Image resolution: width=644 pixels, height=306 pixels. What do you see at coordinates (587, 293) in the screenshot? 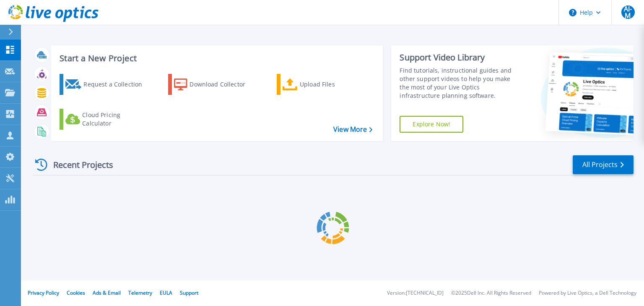
I see `li: Powered by Live Optics, a Dell Technology` at bounding box center [587, 293].